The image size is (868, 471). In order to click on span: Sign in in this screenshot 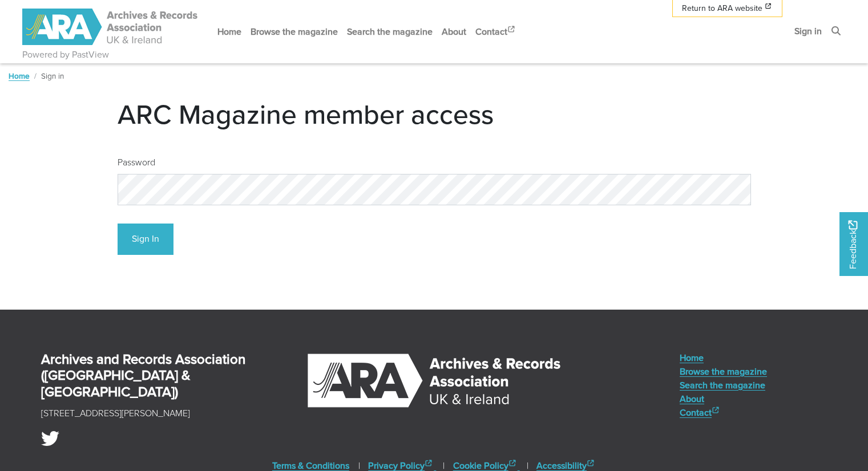, I will do `click(53, 76)`.